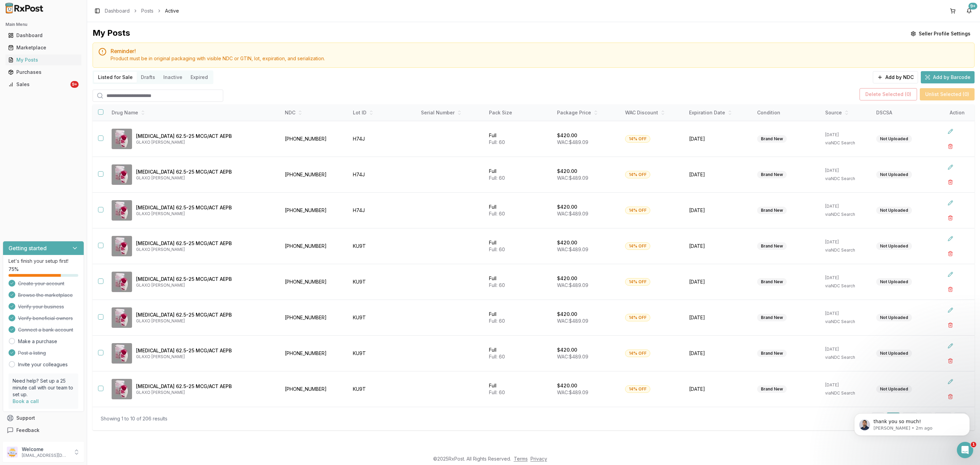 The height and width of the screenshot is (465, 980). I want to click on a: Sales9+, so click(43, 84).